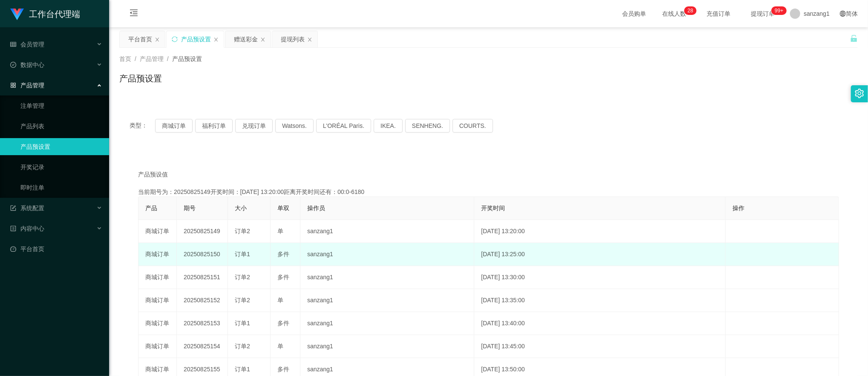 The height and width of the screenshot is (376, 868). I want to click on span: 系统配置, so click(27, 208).